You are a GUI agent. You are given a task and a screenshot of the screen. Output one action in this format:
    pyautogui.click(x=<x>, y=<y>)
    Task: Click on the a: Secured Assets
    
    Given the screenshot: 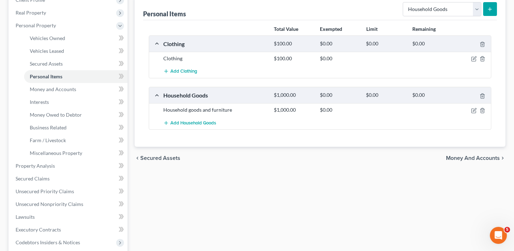 What is the action you would take?
    pyautogui.click(x=76, y=64)
    